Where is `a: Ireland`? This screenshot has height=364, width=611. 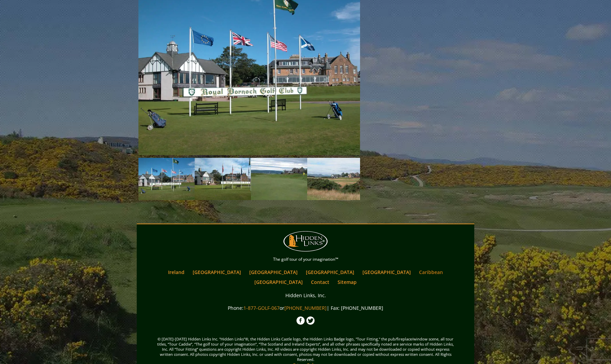
a: Ireland is located at coordinates (177, 272).